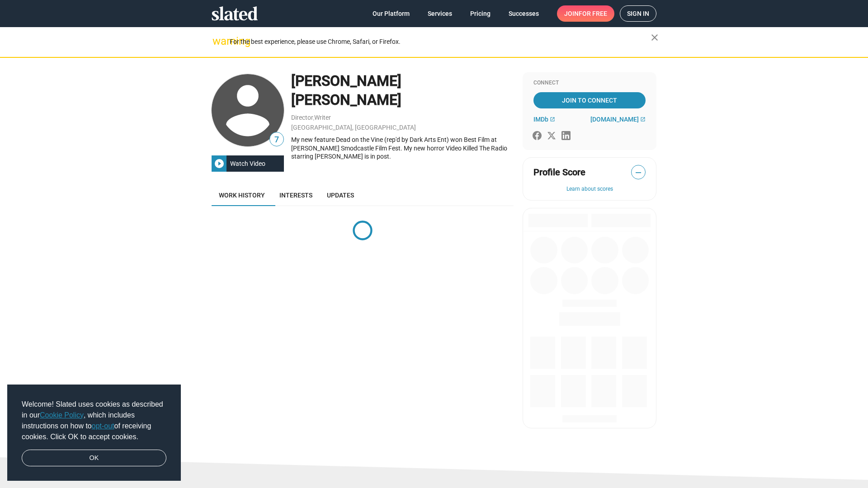  Describe the element at coordinates (524, 13) in the screenshot. I see `span: Successes` at that location.